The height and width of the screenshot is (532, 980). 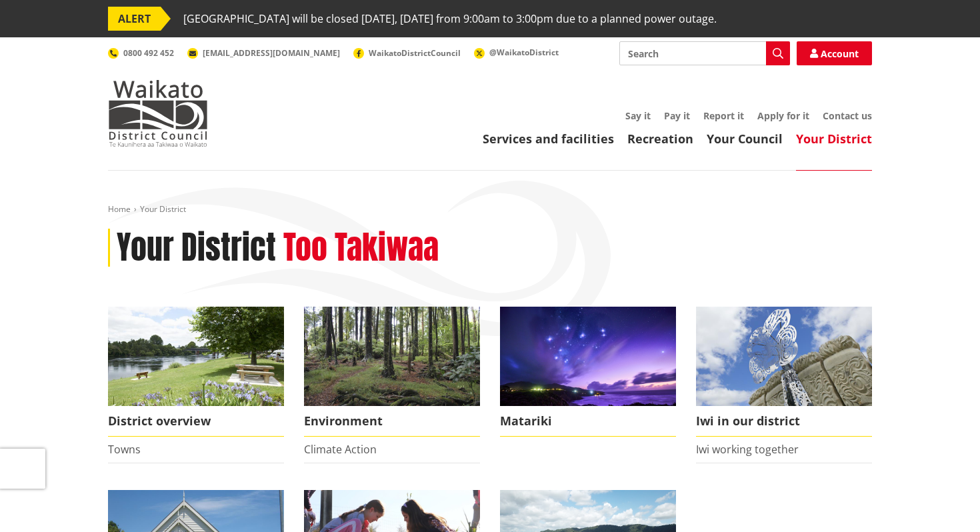 What do you see at coordinates (490, 209) in the screenshot?
I see `nav: breadcrumb` at bounding box center [490, 209].